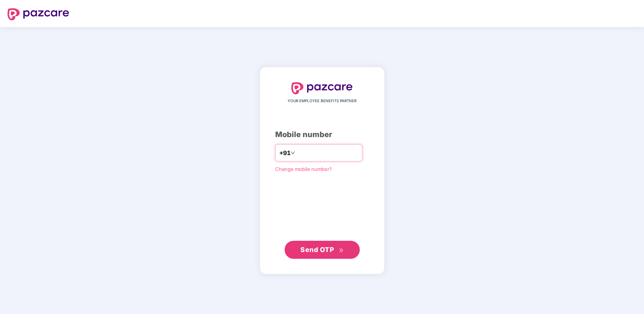 The width and height of the screenshot is (644, 314). Describe the element at coordinates (303, 169) in the screenshot. I see `span: Change mobile number?` at that location.